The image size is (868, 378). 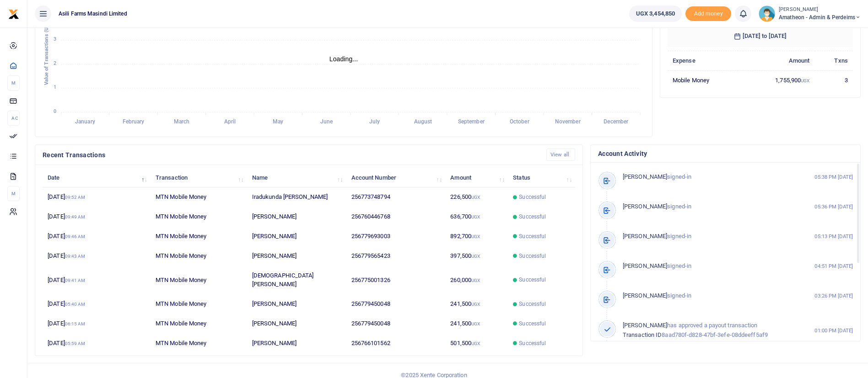 I want to click on td: 256766101562, so click(x=395, y=343).